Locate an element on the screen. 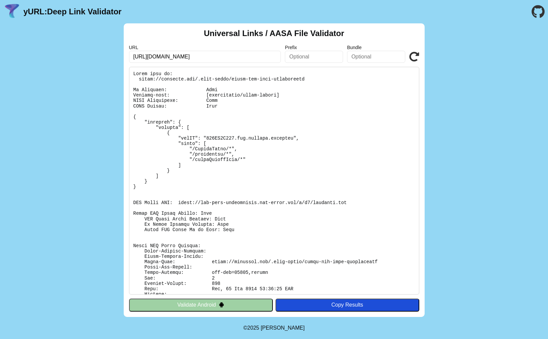 This screenshot has width=548, height=339. img: yURL Logo is located at coordinates (12, 12).